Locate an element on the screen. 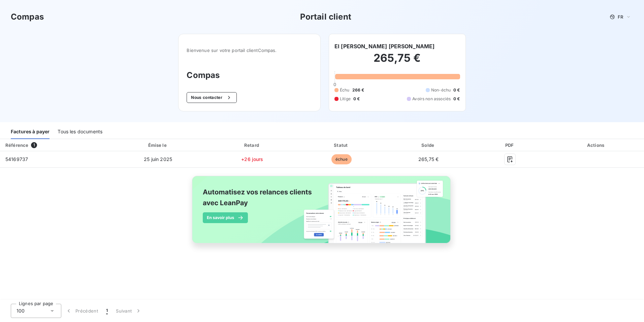 The image size is (644, 322). span: +26 jours is located at coordinates (252, 159).